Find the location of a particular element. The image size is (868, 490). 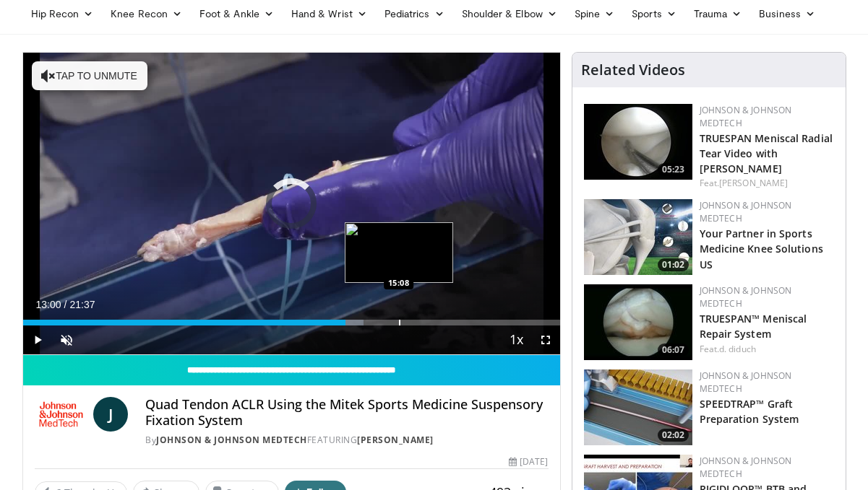

div: By FEATURING is located at coordinates (346, 440).